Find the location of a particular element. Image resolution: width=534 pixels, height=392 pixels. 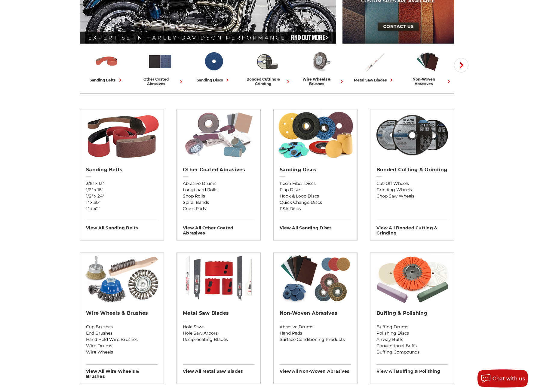

a: Reciprocating Blades is located at coordinates (219, 339).